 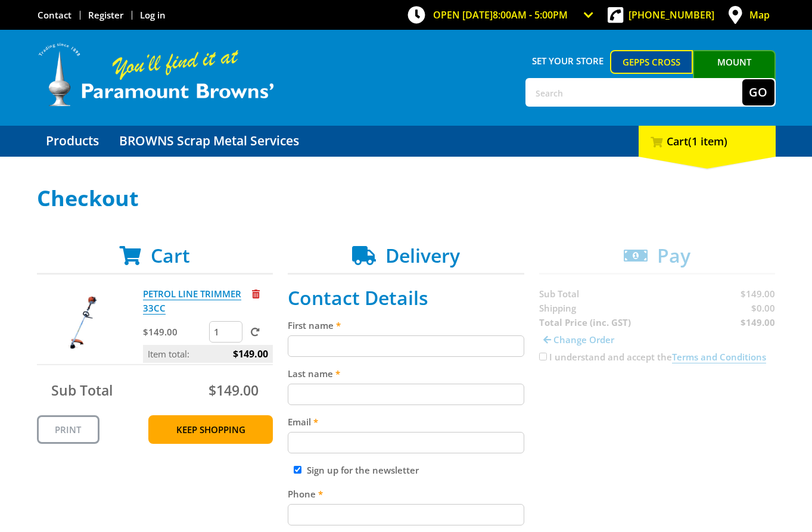 I want to click on label: Sign up for the newsletter, so click(x=363, y=470).